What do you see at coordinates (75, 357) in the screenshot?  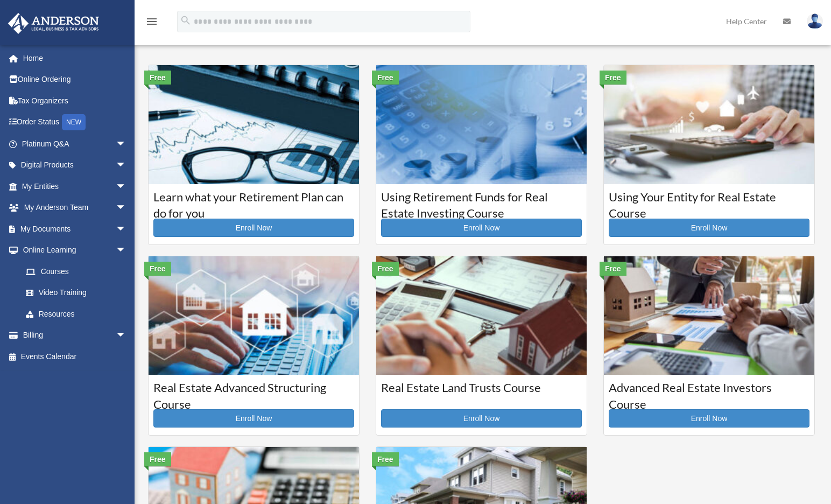 I see `a: Events Calendar` at bounding box center [75, 357].